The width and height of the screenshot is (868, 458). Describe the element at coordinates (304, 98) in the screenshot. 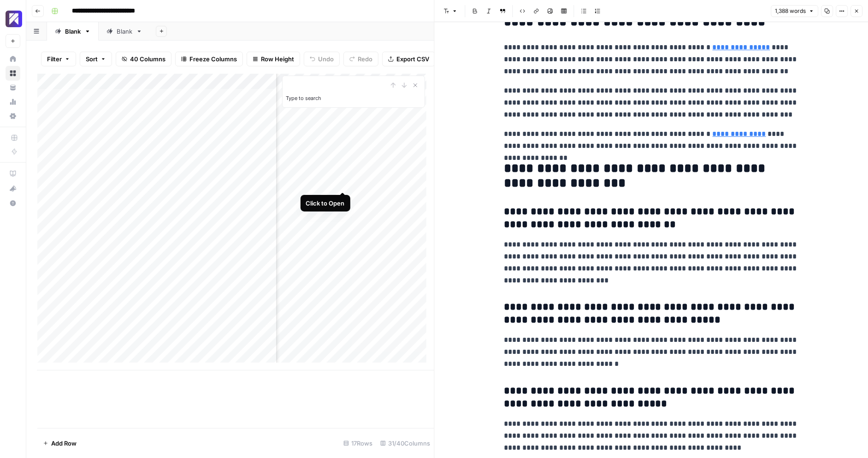

I see `label: Type to search` at that location.